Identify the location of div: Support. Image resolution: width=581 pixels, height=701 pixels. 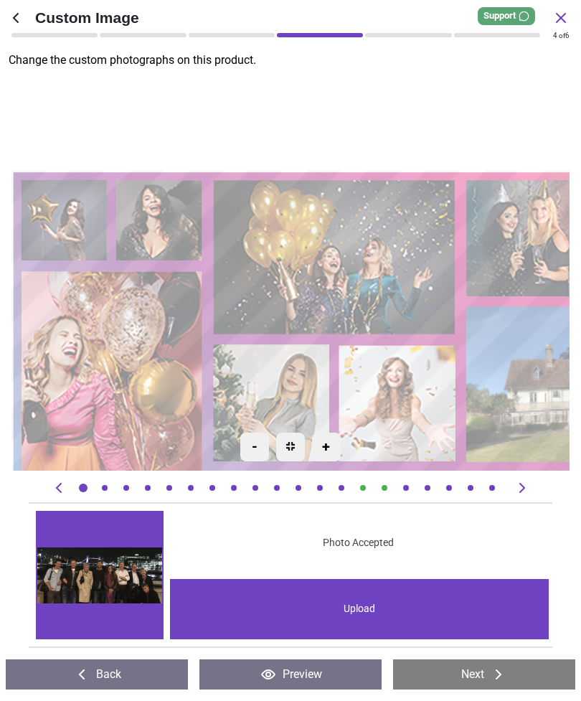
(506, 16).